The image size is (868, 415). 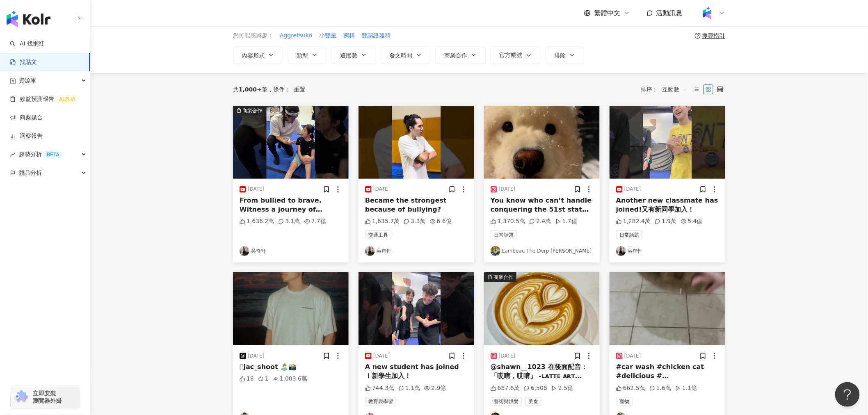 What do you see at coordinates (250, 90) in the screenshot?
I see `div: 共 筆` at bounding box center [250, 90].